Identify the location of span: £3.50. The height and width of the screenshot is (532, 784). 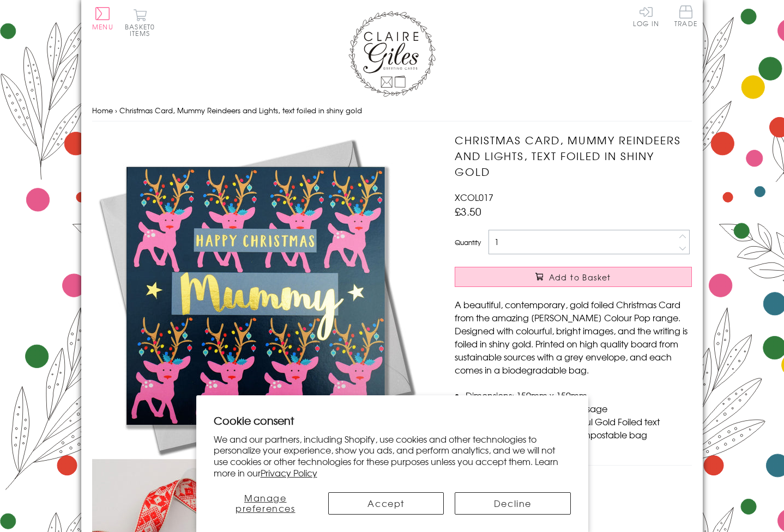
(467, 212).